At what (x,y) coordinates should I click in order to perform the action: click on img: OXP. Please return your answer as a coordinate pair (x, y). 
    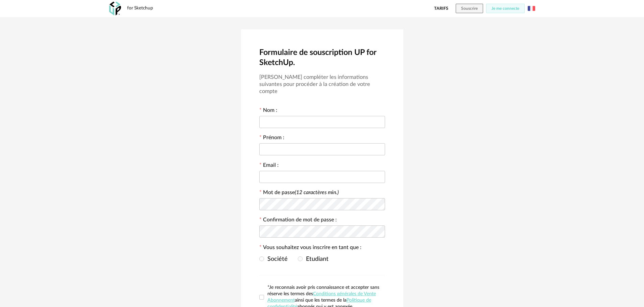
    Looking at the image, I should click on (115, 8).